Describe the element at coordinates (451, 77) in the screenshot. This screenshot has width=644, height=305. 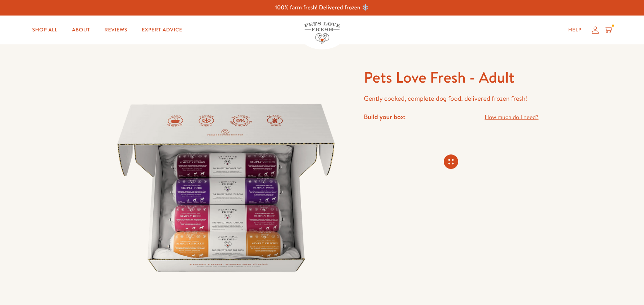
I see `h1: Pets Love Fresh - Adult` at that location.